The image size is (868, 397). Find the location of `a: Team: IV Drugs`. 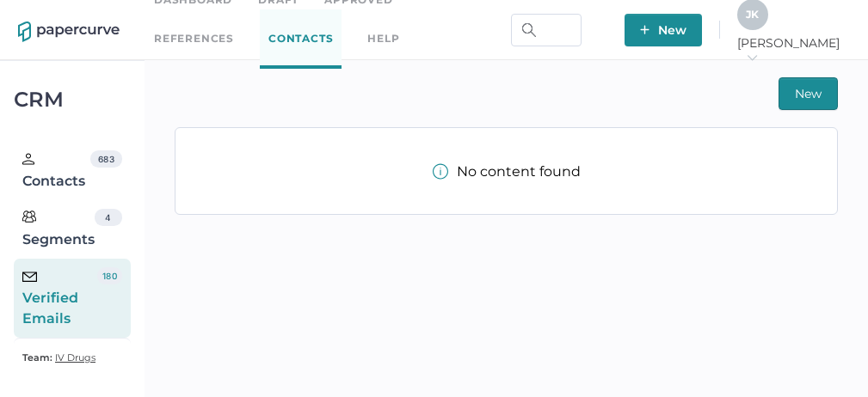

a: Team: IV Drugs is located at coordinates (59, 357).